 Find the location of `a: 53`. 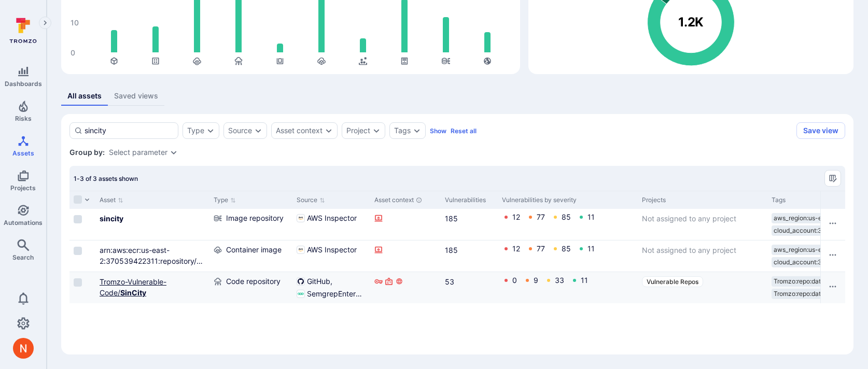

a: 53 is located at coordinates (450, 281).